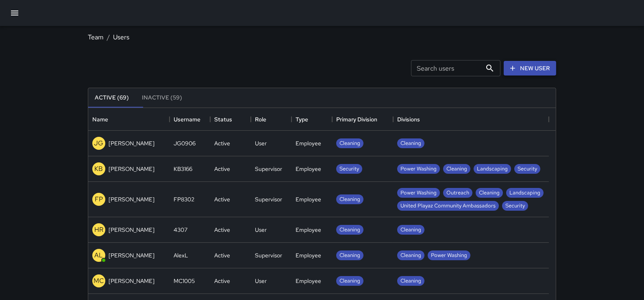  What do you see at coordinates (98, 199) in the screenshot?
I see `p: FP` at bounding box center [98, 199].